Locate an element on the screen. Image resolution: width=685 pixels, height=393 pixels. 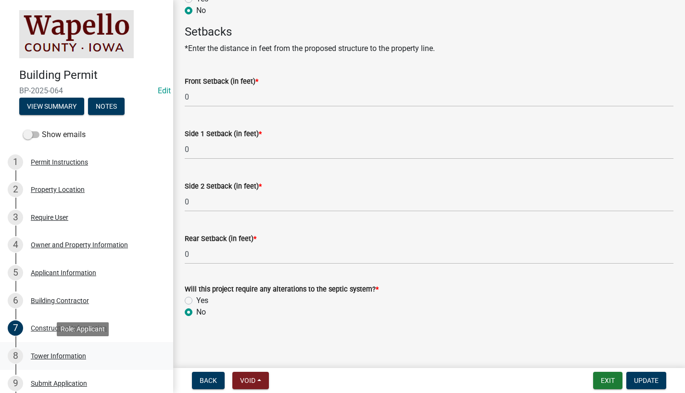
div: Submit Application is located at coordinates (59, 383).